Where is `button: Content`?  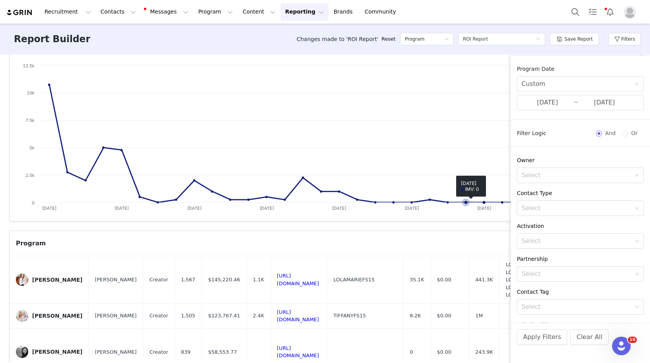
button: Content is located at coordinates (259, 12).